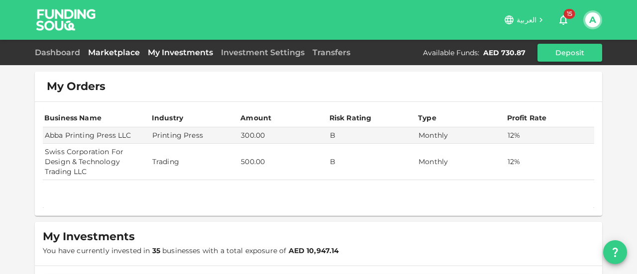  What do you see at coordinates (428, 118) in the screenshot?
I see `div: Type` at bounding box center [428, 118].